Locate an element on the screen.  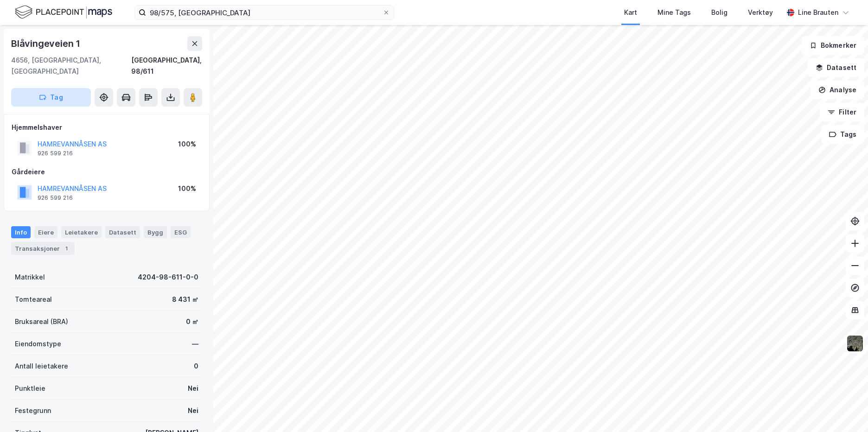
input: Søk på adresse, matrikkel, gårdeiere, leietakere eller personer is located at coordinates (264, 12).